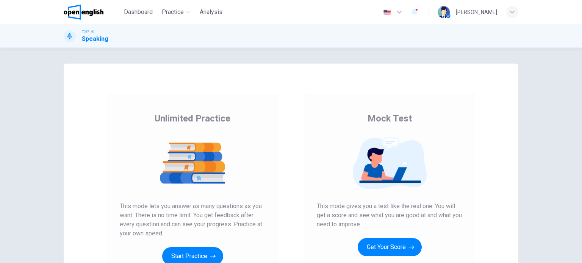 The image size is (582, 263). What do you see at coordinates (389, 215) in the screenshot?
I see `span: This mode gives you a test like the real one. You will get a score and see what you are good at a...` at bounding box center [389, 215].